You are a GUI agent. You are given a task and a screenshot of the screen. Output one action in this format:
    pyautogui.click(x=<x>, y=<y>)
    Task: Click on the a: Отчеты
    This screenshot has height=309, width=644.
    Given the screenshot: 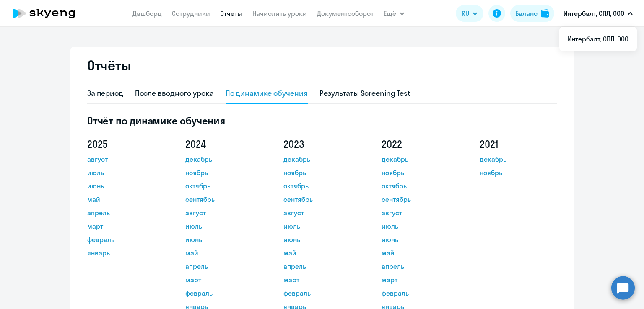 What is the action you would take?
    pyautogui.click(x=231, y=13)
    